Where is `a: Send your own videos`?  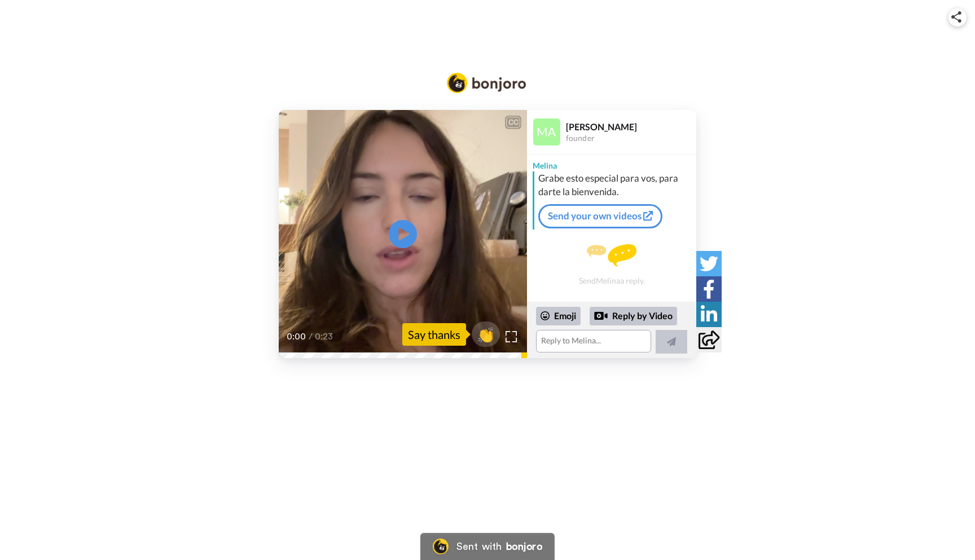 a: Send your own videos is located at coordinates (600, 216).